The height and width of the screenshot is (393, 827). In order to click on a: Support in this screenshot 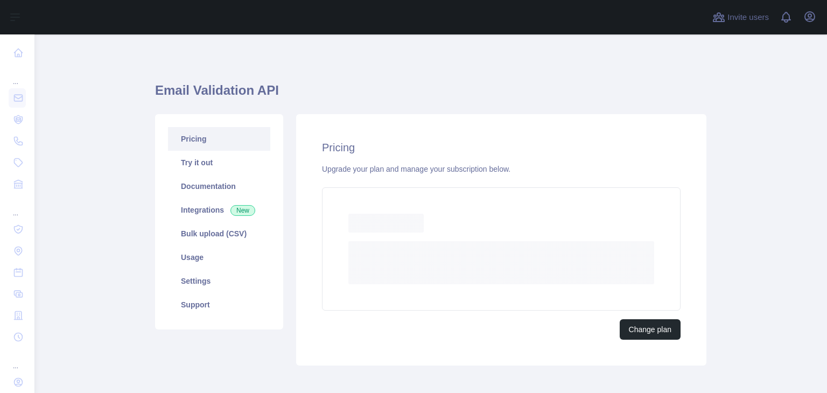, I will do `click(219, 305)`.